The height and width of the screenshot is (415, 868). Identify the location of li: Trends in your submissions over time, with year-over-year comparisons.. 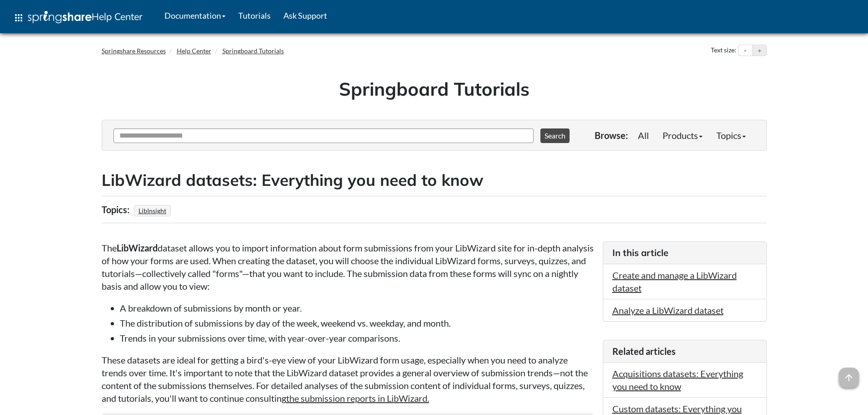
(357, 339).